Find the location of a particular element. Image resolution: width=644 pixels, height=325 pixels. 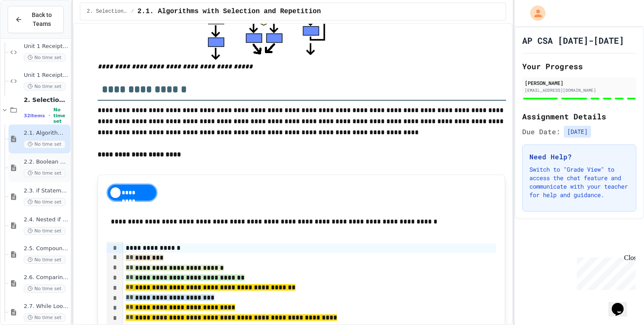

span: Back to Teams is located at coordinates (42, 20).